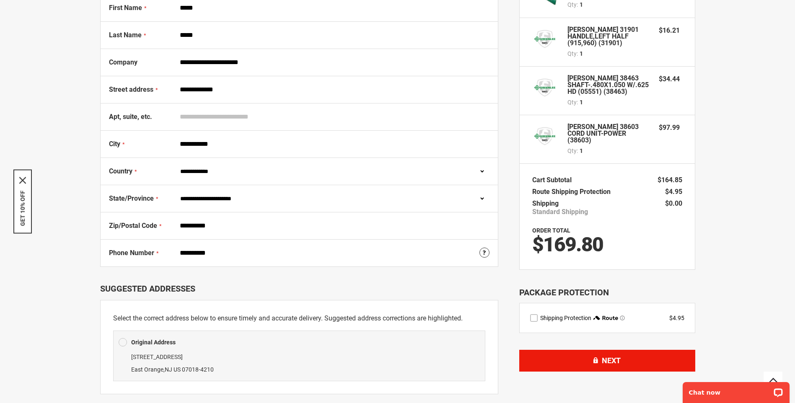 The height and width of the screenshot is (403, 795). I want to click on button: Close, so click(23, 181).